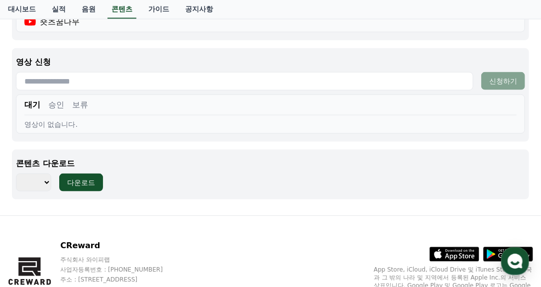 The width and height of the screenshot is (541, 287). I want to click on p: CReward, so click(121, 246).